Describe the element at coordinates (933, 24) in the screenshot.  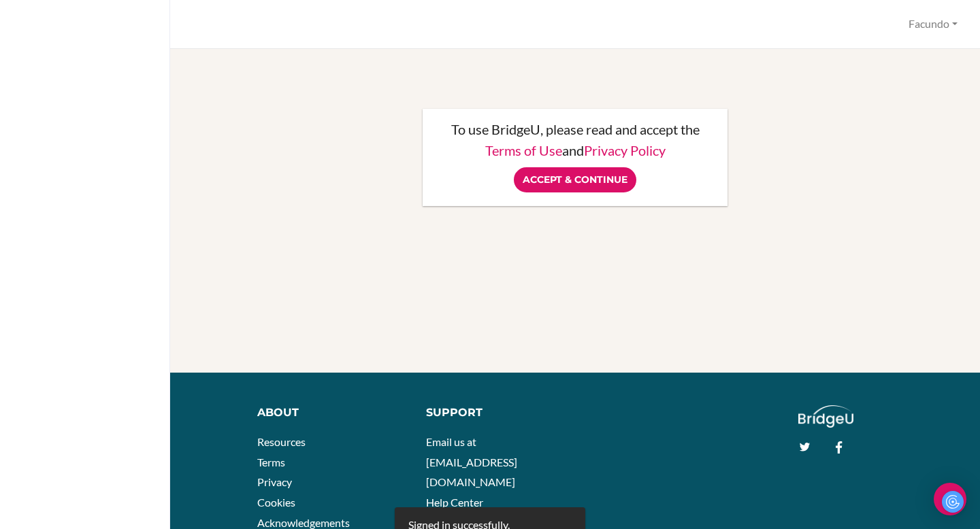
I see `button: Facundo` at that location.